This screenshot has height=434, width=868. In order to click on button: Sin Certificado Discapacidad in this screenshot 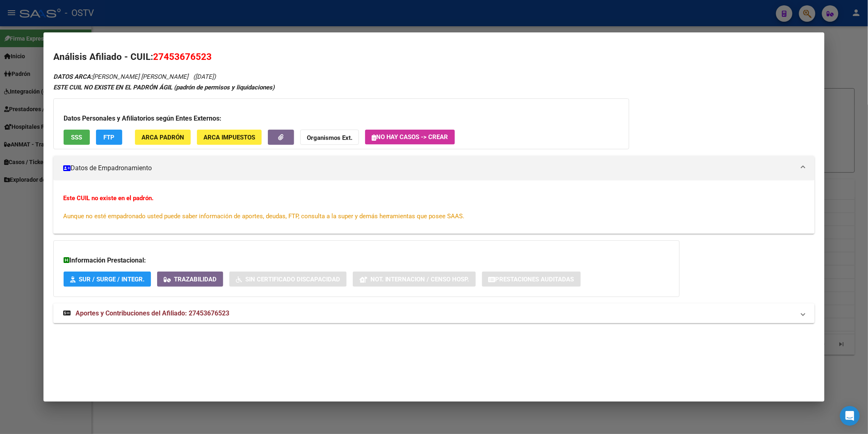, I will do `click(288, 279)`.